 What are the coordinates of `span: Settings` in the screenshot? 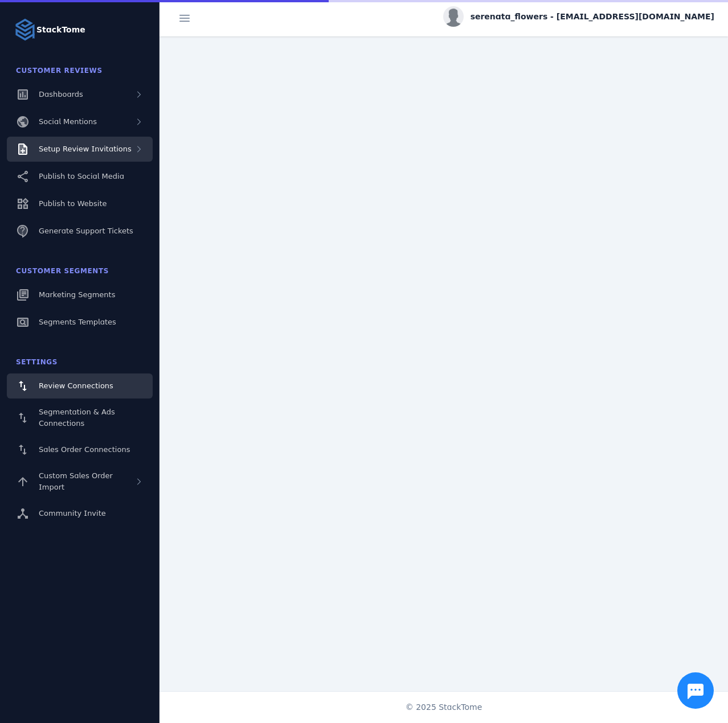 It's located at (36, 362).